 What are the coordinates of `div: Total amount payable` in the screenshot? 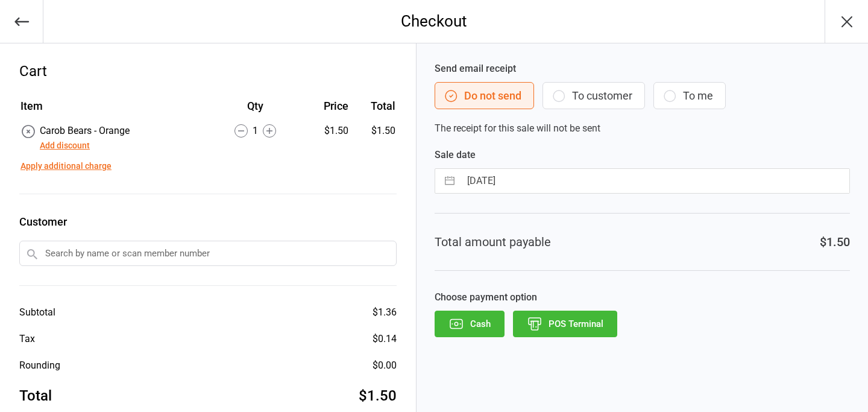 It's located at (493, 242).